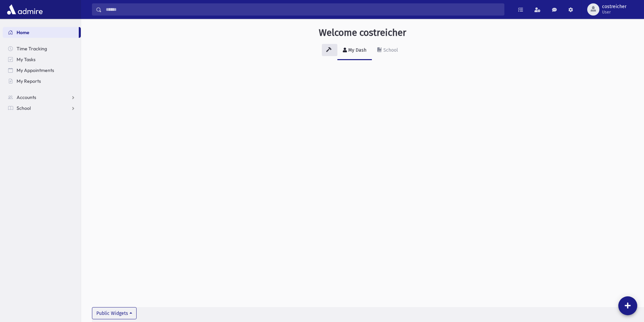 Image resolution: width=644 pixels, height=322 pixels. What do you see at coordinates (25, 9) in the screenshot?
I see `img: AdmirePro` at bounding box center [25, 9].